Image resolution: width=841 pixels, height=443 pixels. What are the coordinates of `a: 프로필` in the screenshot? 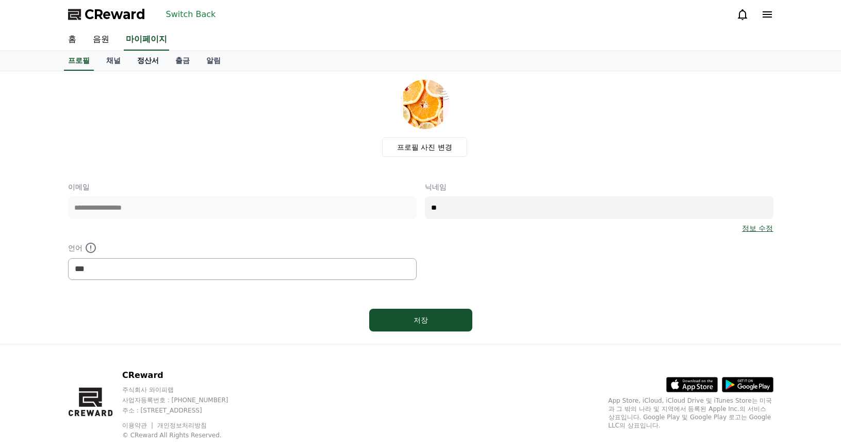 It's located at (79, 61).